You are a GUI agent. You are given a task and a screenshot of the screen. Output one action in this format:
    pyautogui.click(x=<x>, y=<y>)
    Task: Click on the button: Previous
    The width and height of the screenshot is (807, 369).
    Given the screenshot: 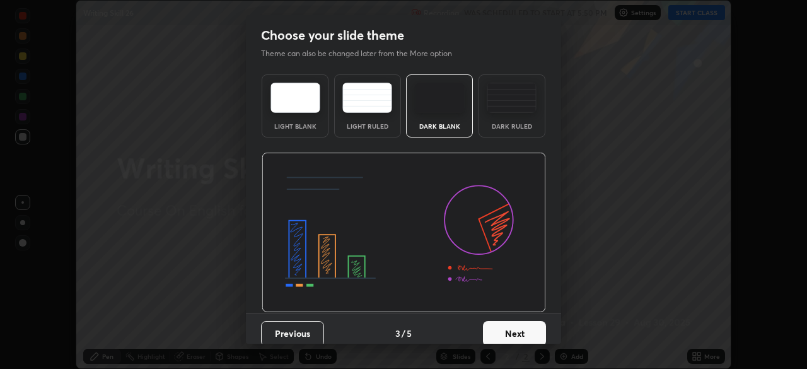 What is the action you would take?
    pyautogui.click(x=292, y=333)
    